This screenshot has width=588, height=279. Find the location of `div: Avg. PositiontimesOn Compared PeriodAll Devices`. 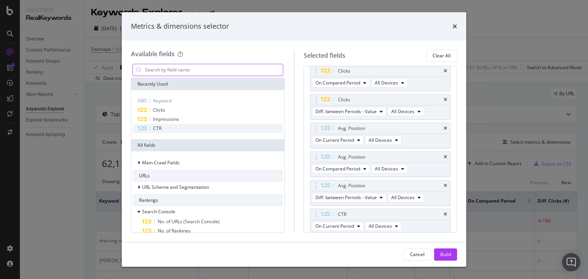

div: Avg. PositiontimesOn Compared PeriodAll Devices is located at coordinates (381, 164).